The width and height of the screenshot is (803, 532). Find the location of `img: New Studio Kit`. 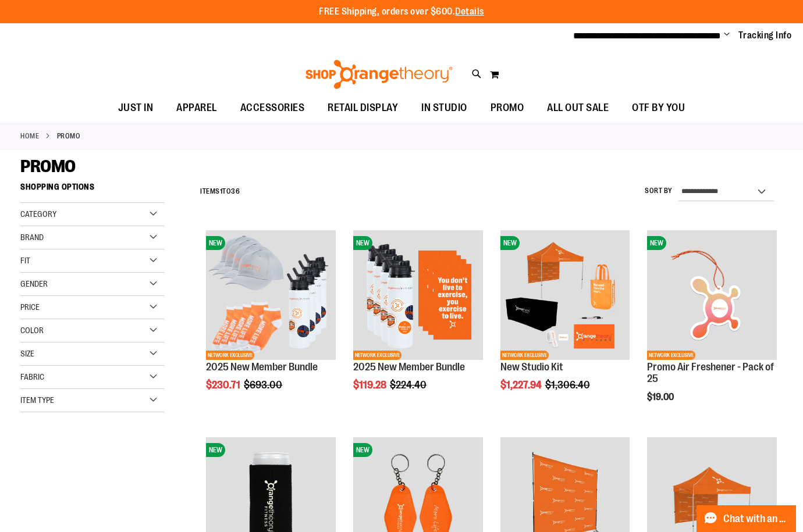

img: New Studio Kit is located at coordinates (565, 295).